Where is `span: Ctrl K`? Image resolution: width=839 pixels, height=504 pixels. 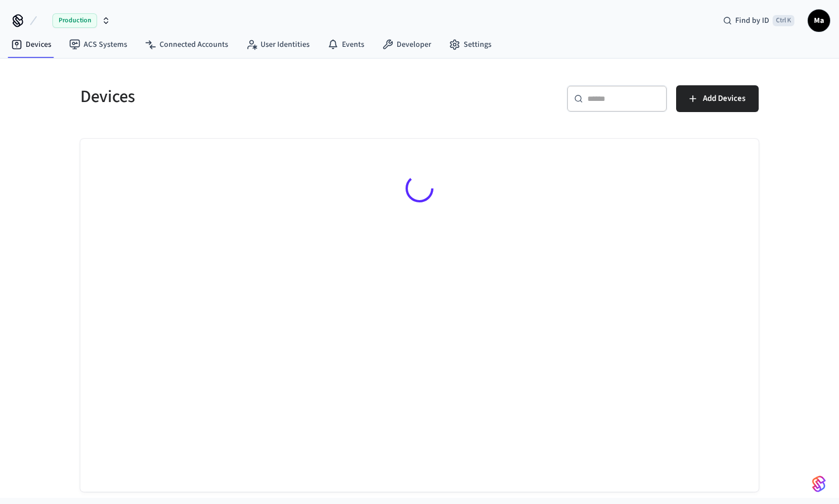
span: Ctrl K is located at coordinates (783, 21).